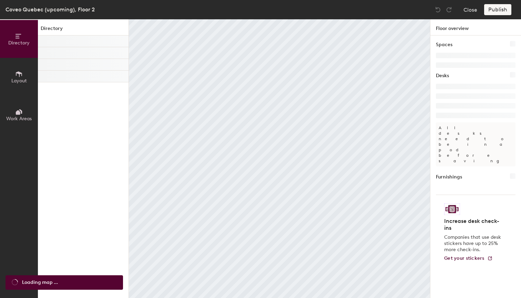 The width and height of the screenshot is (521, 298). Describe the element at coordinates (50, 9) in the screenshot. I see `div: Coveo Quebec (upcoming), Floor 2` at that location.